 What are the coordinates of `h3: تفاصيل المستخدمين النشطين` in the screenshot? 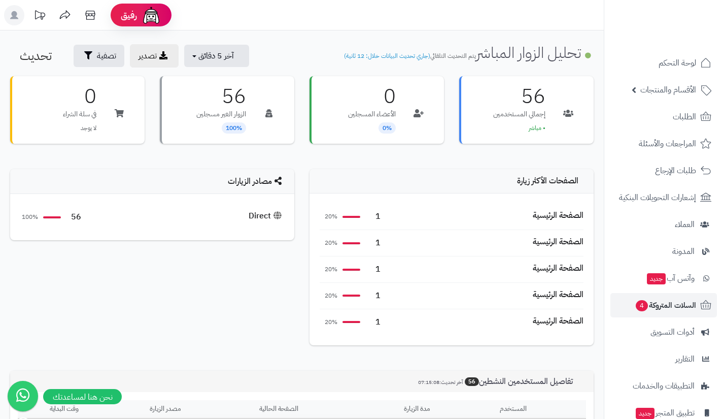 It's located at (498, 381).